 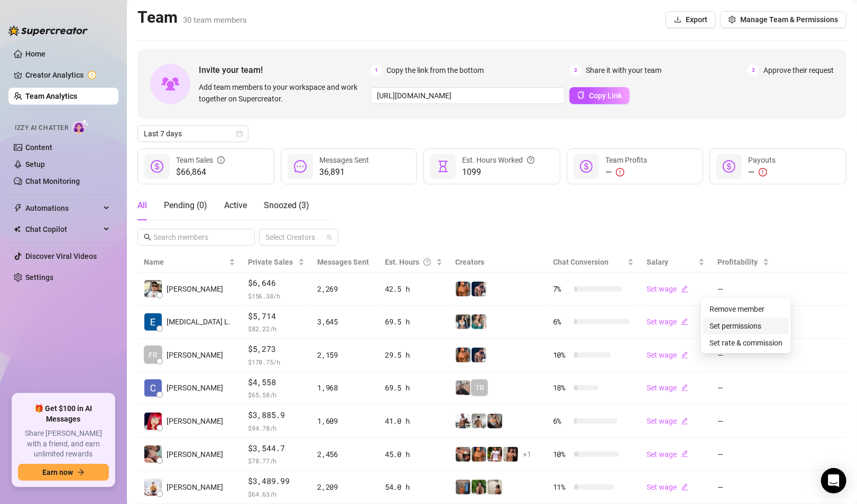 What do you see at coordinates (81, 473) in the screenshot?
I see `span: arrow-right` at bounding box center [81, 473].